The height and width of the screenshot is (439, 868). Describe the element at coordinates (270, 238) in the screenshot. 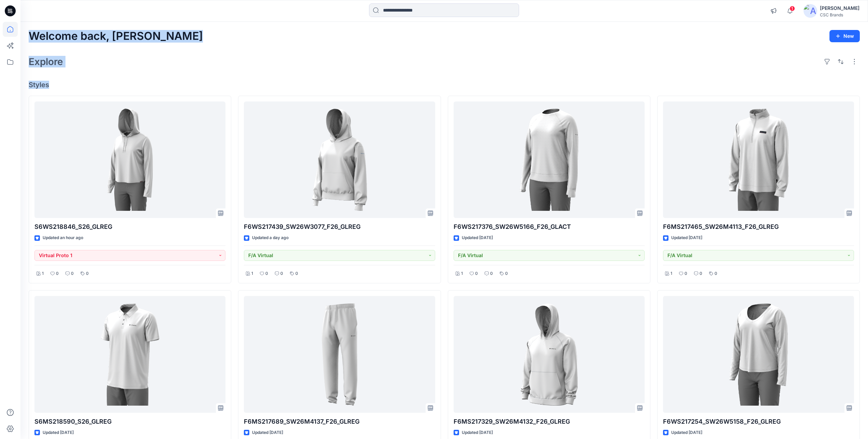

I see `p: Updated a day ago` at that location.